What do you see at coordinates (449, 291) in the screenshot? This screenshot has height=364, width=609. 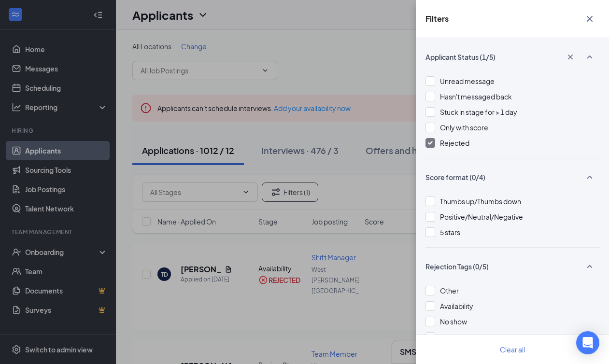 I see `span: Other` at bounding box center [449, 291].